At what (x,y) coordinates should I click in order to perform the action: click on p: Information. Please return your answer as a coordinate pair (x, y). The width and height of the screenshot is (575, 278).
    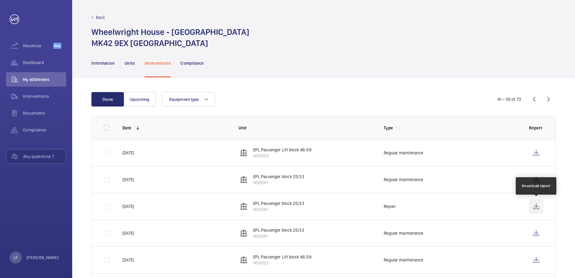
    Looking at the image, I should click on (103, 63).